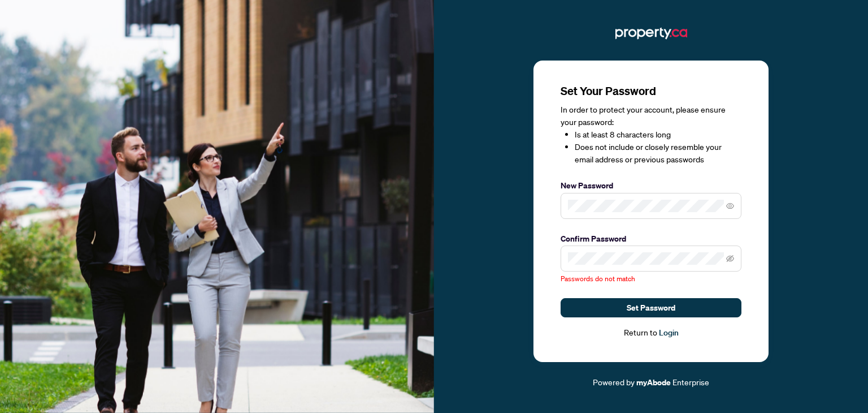 Image resolution: width=868 pixels, height=413 pixels. Describe the element at coordinates (651, 135) in the screenshot. I see `div: In order to protect your account, please ensure your password:` at that location.